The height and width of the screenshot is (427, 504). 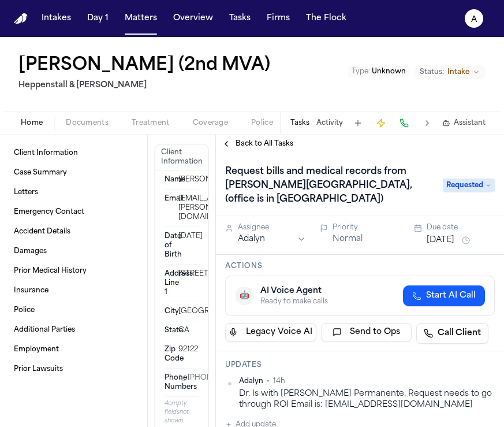 I want to click on button: Back to All Tasks, so click(x=258, y=144).